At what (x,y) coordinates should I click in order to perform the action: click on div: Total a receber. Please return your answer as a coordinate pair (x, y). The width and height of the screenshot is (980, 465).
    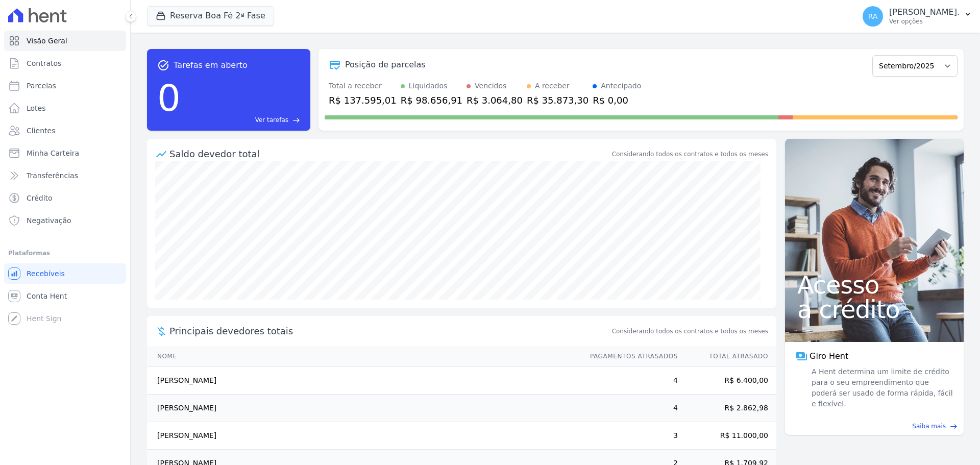
    Looking at the image, I should click on (362, 86).